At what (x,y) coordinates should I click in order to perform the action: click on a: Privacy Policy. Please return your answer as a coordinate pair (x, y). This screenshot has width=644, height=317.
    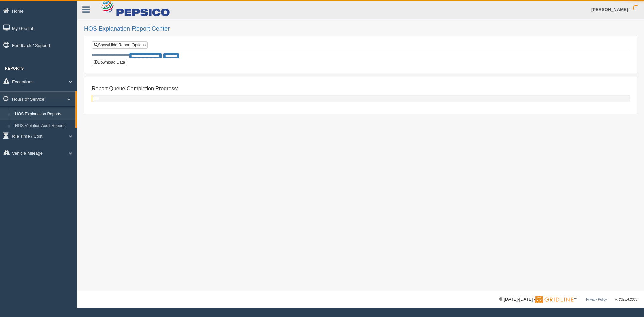
    Looking at the image, I should click on (596, 299).